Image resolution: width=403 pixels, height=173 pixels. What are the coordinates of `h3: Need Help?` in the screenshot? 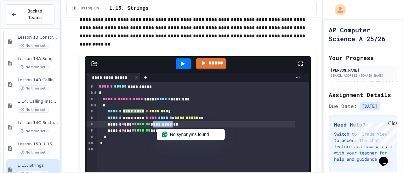 It's located at (363, 125).